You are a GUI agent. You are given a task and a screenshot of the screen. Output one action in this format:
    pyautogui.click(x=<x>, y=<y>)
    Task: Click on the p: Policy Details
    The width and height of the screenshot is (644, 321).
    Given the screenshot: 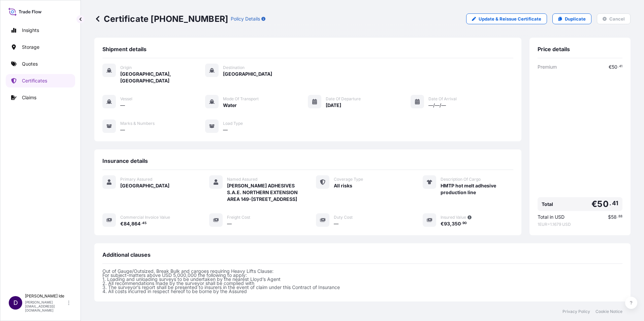 What is the action you would take?
    pyautogui.click(x=245, y=19)
    